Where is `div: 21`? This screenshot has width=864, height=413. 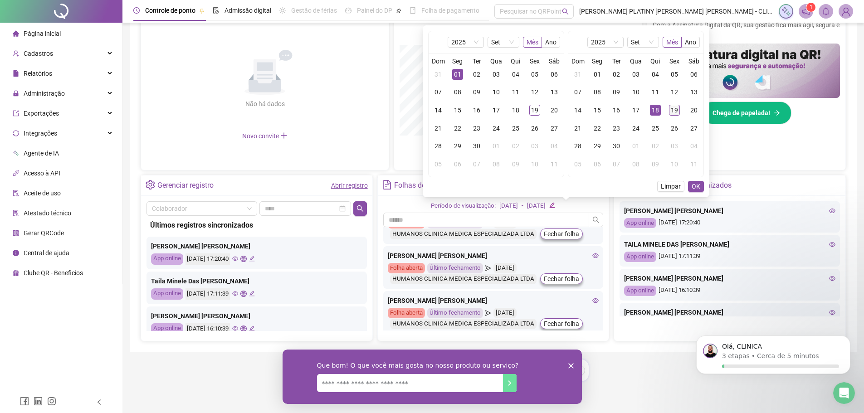 div: 21 is located at coordinates (438, 128).